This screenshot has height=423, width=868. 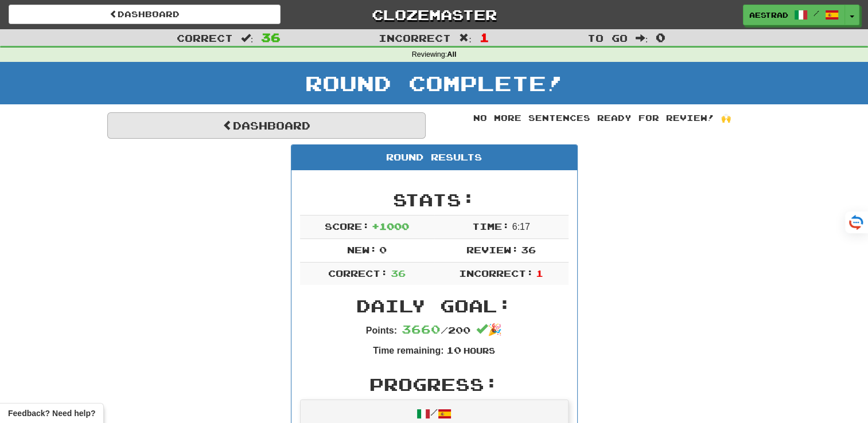 What do you see at coordinates (433, 84) in the screenshot?
I see `h1: Round Complete!` at bounding box center [433, 84].